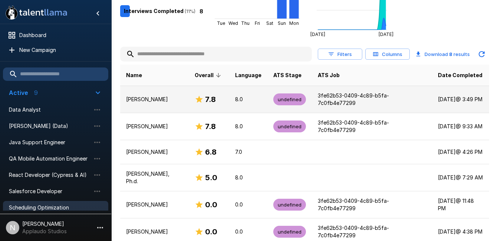 The image size is (498, 241). I want to click on span: ATS Job, so click(329, 75).